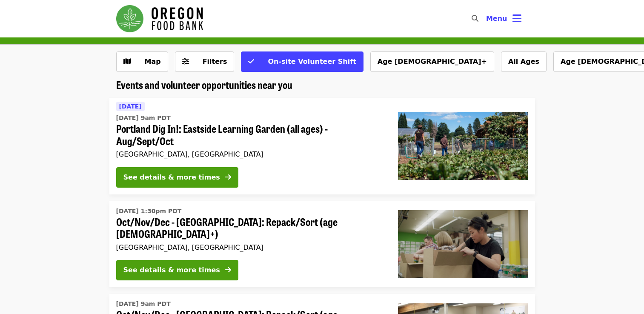 The width and height of the screenshot is (644, 314). What do you see at coordinates (523, 62) in the screenshot?
I see `button: All Ages` at bounding box center [523, 62].